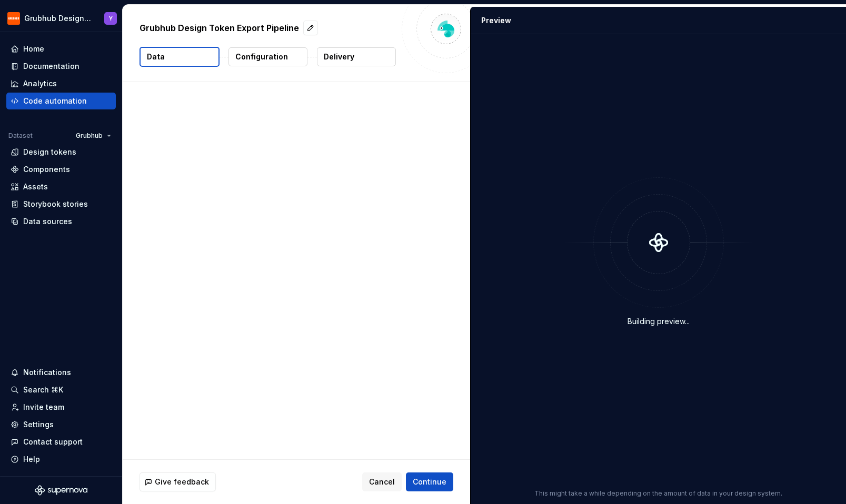 The height and width of the screenshot is (504, 846). Describe the element at coordinates (268, 57) in the screenshot. I see `button: Configuration` at that location.